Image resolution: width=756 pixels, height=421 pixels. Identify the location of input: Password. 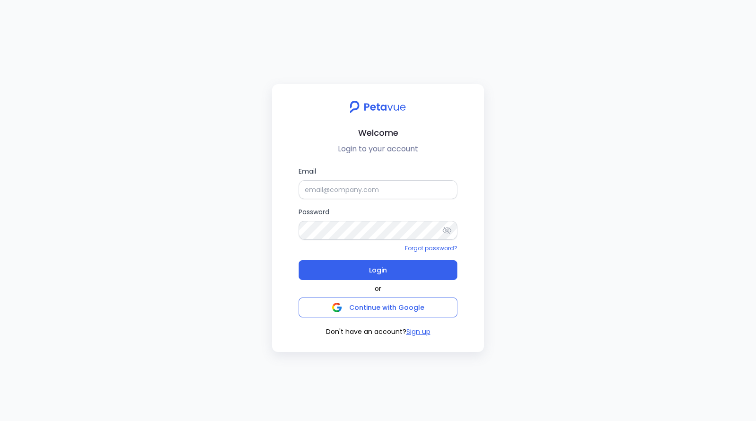
(378, 230).